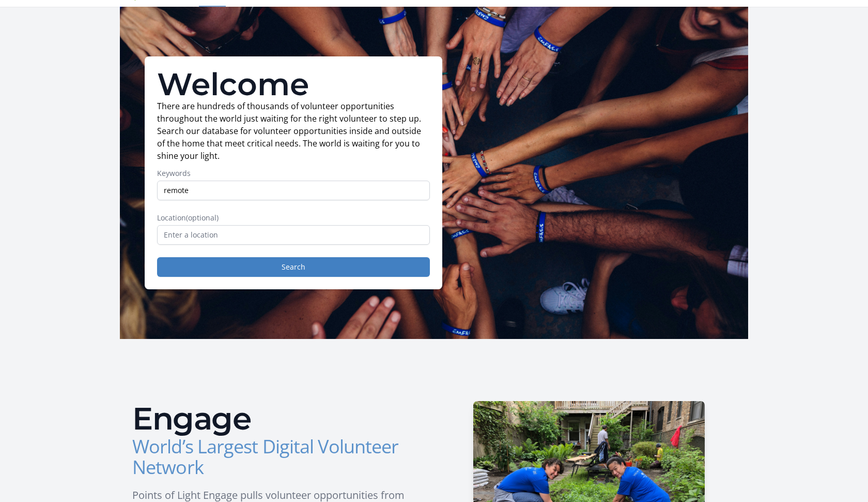  Describe the element at coordinates (279, 457) in the screenshot. I see `h3: World’s Largest Digital Volunteer Network` at that location.